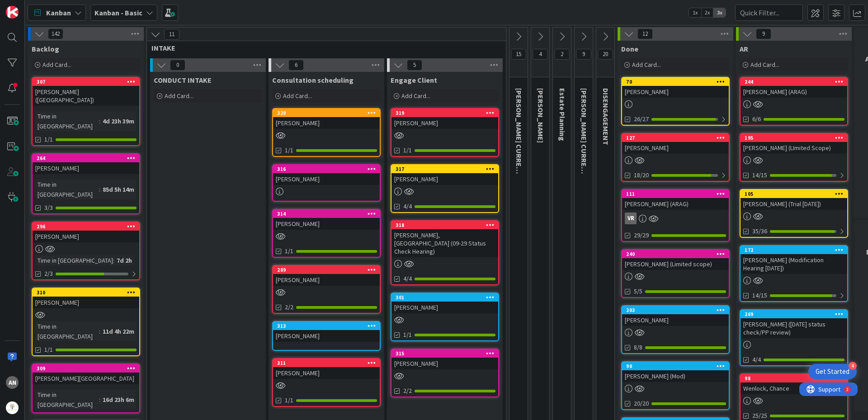 This screenshot has height=420, width=868. I want to click on div: 4, so click(853, 366).